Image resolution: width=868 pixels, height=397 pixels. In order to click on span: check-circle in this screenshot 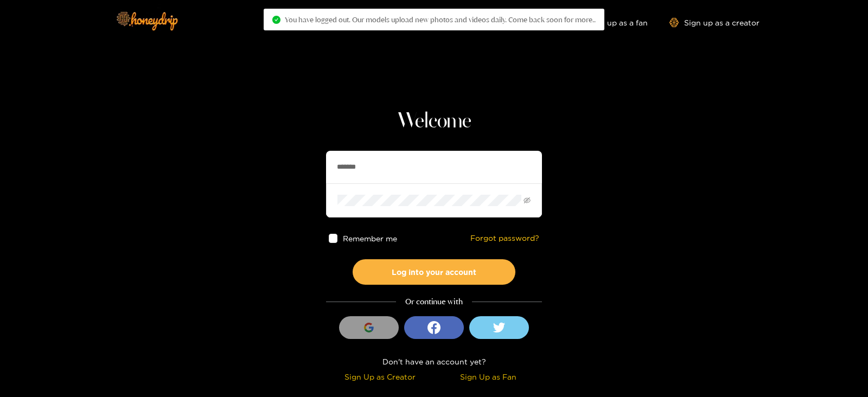, I will do `click(276, 19)`.